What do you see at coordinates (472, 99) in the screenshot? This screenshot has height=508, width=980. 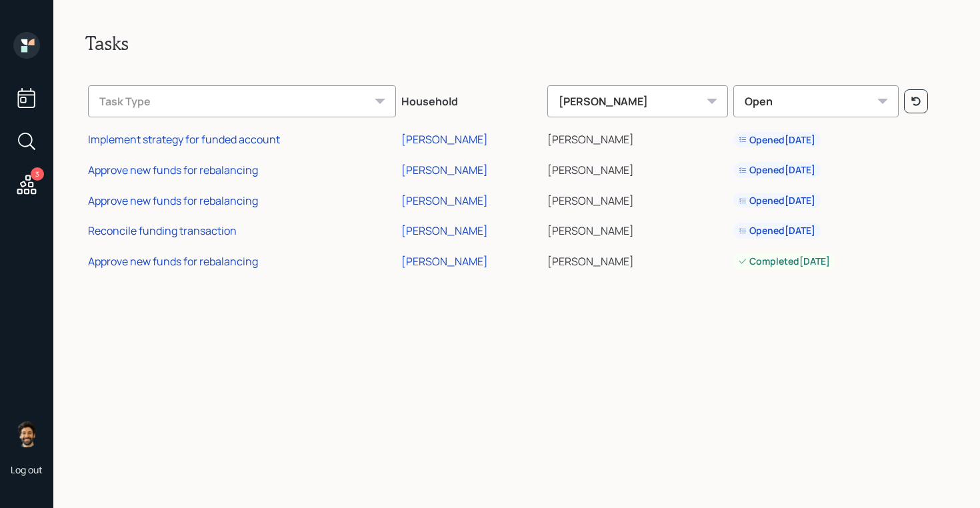 I see `th: Household` at bounding box center [472, 99].